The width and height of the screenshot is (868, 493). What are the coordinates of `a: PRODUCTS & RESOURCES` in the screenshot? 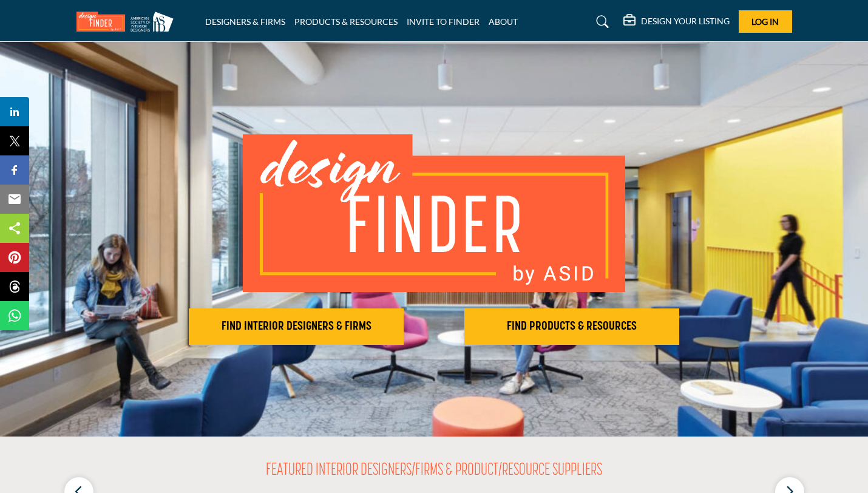 It's located at (346, 21).